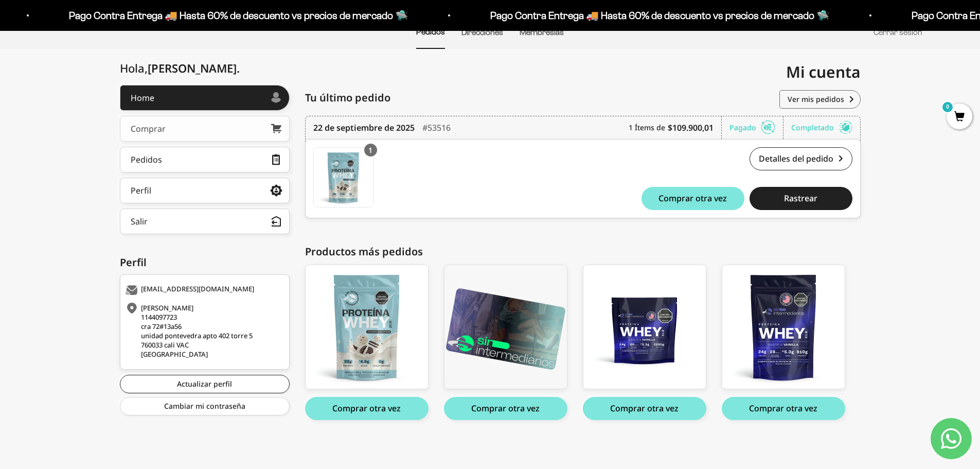  I want to click on mark: 0, so click(947, 107).